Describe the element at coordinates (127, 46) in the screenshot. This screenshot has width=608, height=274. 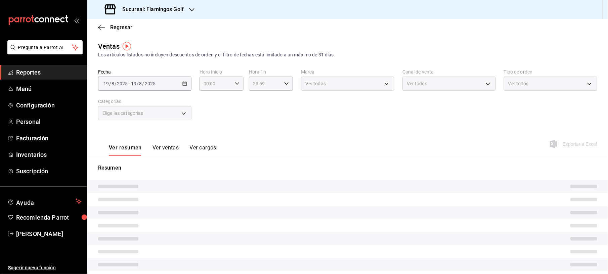
I see `button: Tooltip marker` at that location.